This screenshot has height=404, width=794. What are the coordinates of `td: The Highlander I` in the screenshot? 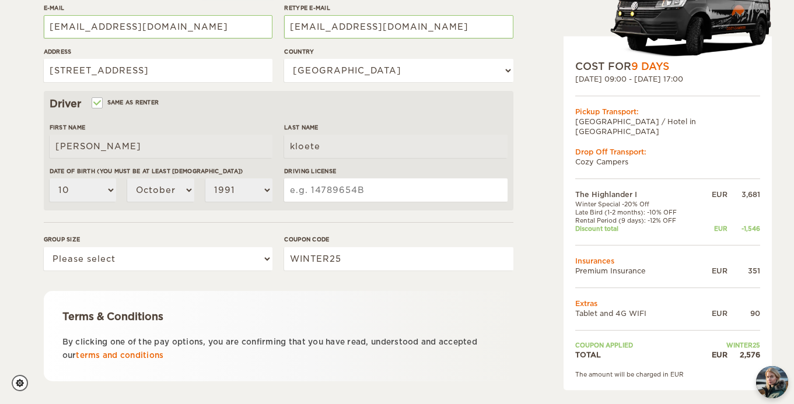 It's located at (638, 195).